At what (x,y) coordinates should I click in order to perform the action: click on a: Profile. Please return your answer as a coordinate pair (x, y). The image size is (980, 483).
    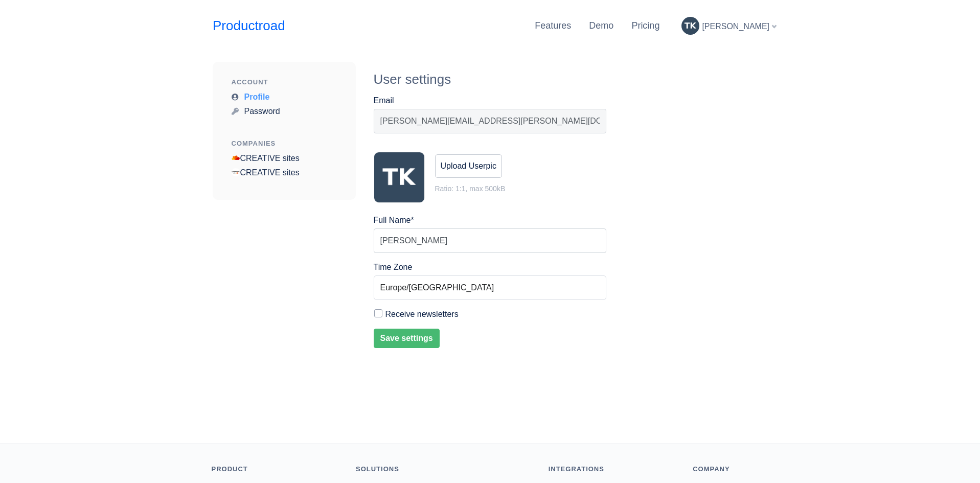
    Looking at the image, I should click on (250, 97).